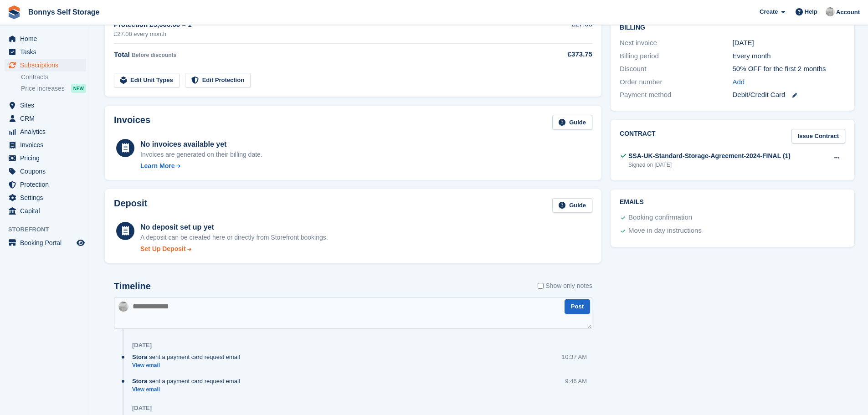 This screenshot has height=415, width=868. What do you see at coordinates (576, 381) in the screenshot?
I see `div: 9:46 AM` at bounding box center [576, 381].